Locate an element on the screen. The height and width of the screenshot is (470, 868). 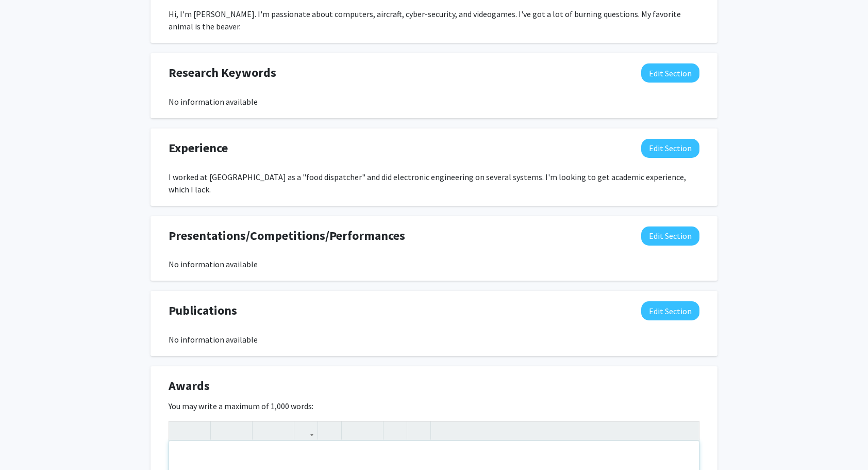
button: Edit Research Keywords is located at coordinates (670, 73).